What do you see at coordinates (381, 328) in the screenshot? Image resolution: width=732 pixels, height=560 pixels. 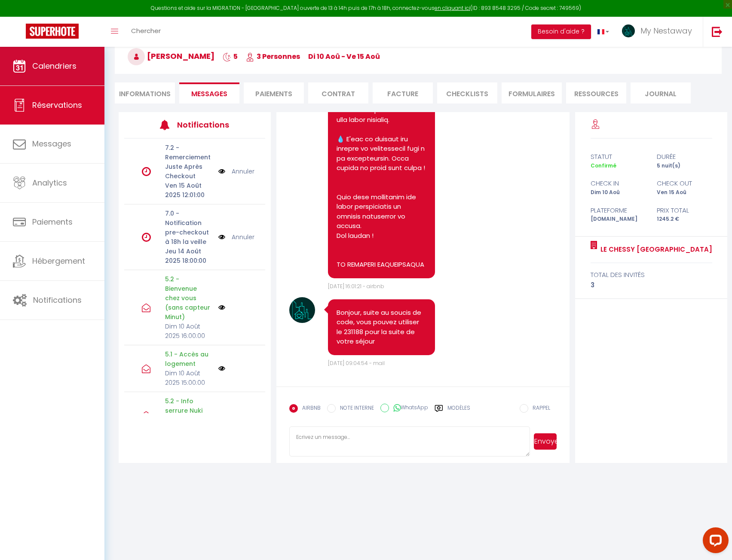 I see `pre: Bonjour, suite au soucis de code, vous pouvez utiliser le 231188 pour la suite de votre séjour` at bounding box center [381, 328].